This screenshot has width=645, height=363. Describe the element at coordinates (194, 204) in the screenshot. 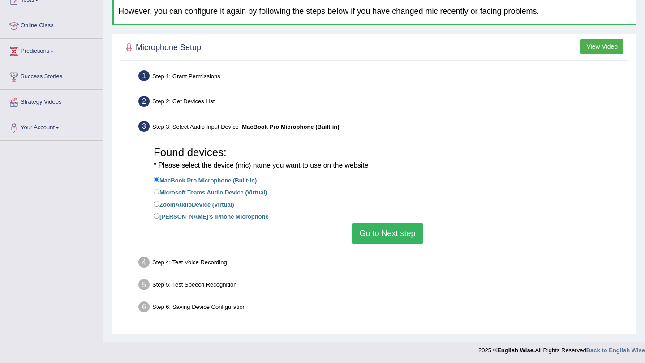

I see `label: ZoomAudioDevice (Virtual)` at that location.